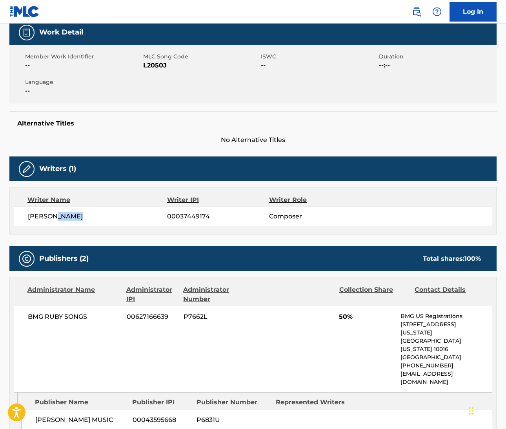 The height and width of the screenshot is (429, 506). What do you see at coordinates (64, 258) in the screenshot?
I see `h5: Publishers (2)` at bounding box center [64, 258].